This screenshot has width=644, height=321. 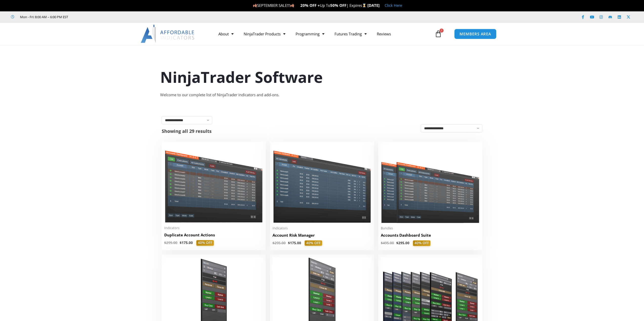 What do you see at coordinates (265, 34) in the screenshot?
I see `a: NinjaTrader Products` at bounding box center [265, 34].